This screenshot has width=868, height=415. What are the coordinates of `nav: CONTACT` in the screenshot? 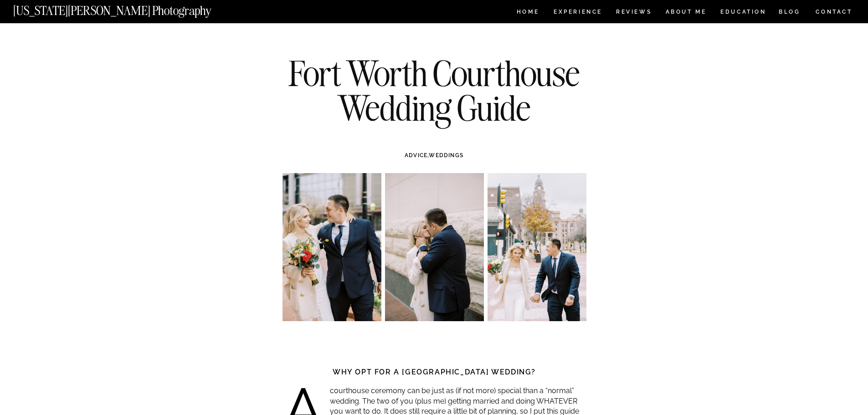 It's located at (834, 12).